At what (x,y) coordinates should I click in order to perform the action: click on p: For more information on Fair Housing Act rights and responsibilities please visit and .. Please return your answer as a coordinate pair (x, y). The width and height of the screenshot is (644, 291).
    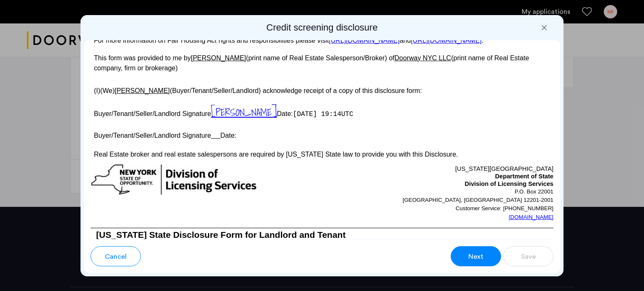
    Looking at the image, I should click on (322, 40).